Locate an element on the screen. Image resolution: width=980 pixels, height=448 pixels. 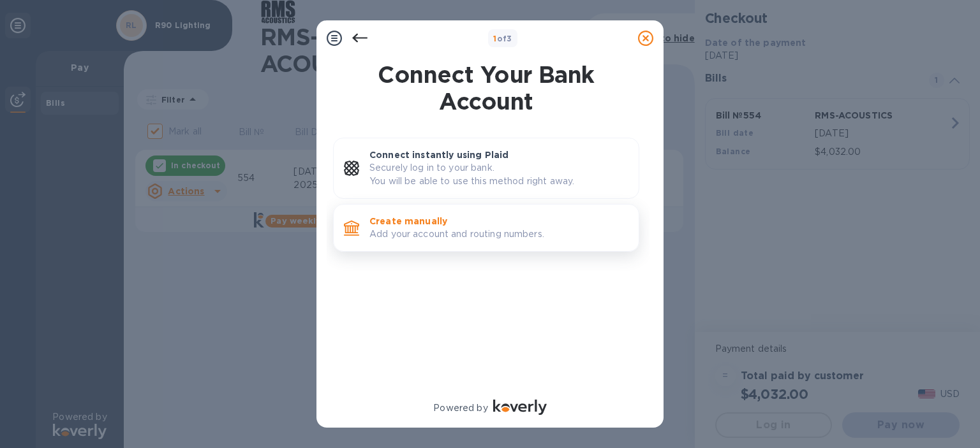
p: Create manually is located at coordinates (499, 221).